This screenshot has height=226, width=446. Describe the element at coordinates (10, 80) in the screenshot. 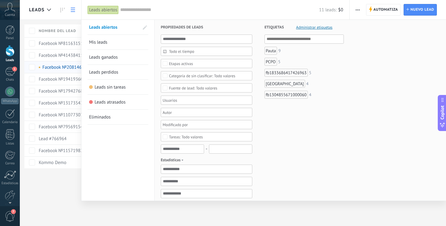

I see `div: Chats` at that location.